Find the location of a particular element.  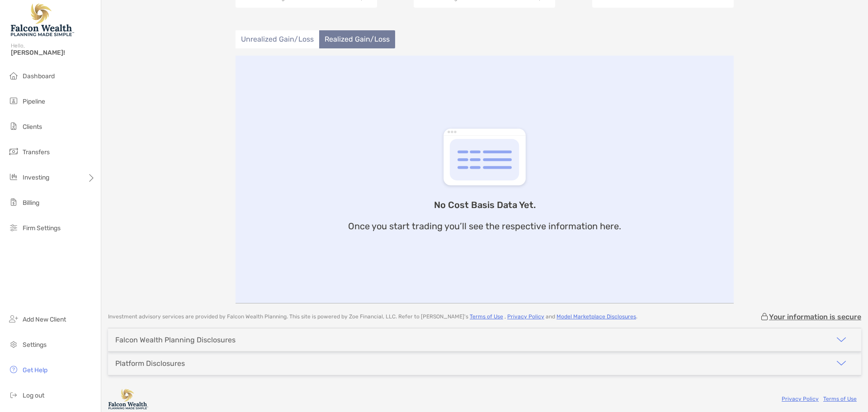

span: Settings is located at coordinates (34, 345).